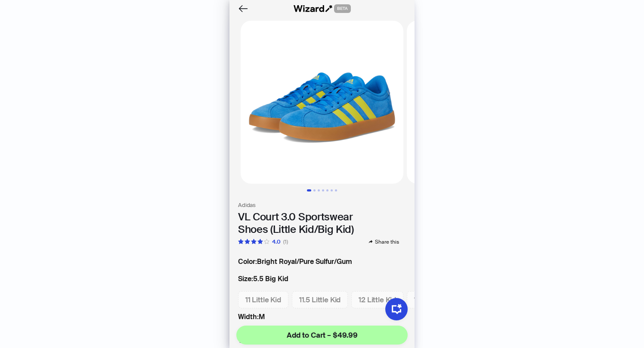  I want to click on span: 11 Little Kid, so click(263, 300).